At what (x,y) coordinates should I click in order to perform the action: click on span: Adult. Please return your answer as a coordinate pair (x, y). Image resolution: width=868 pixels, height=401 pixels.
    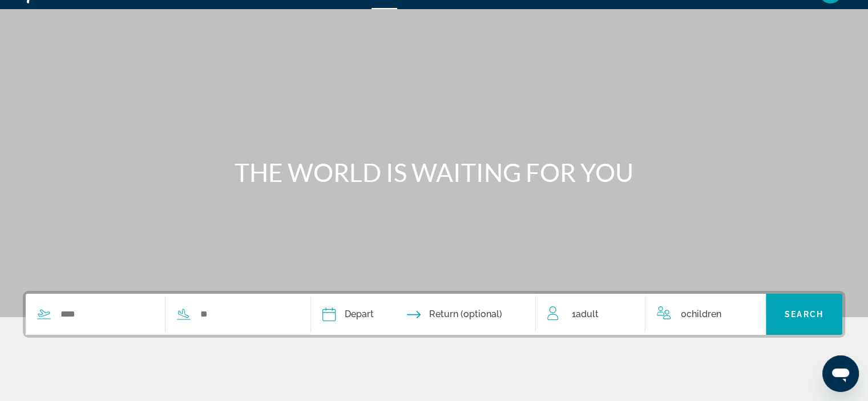
    Looking at the image, I should click on (586, 313).